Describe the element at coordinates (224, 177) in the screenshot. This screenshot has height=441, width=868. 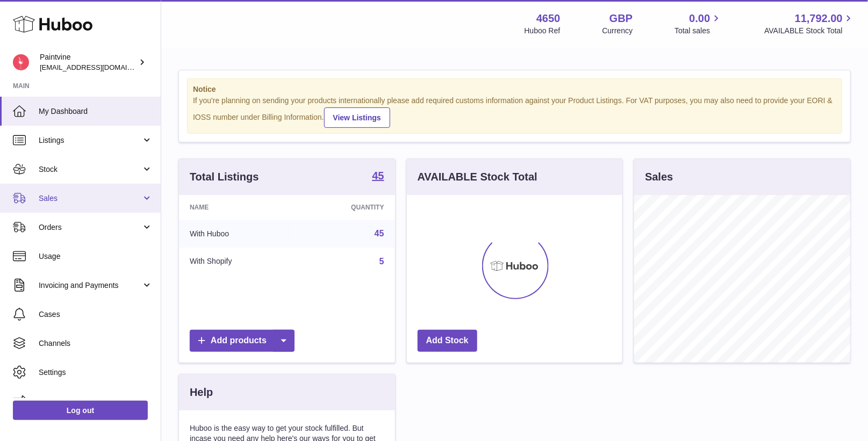
I see `h3: Total Listings` at that location.